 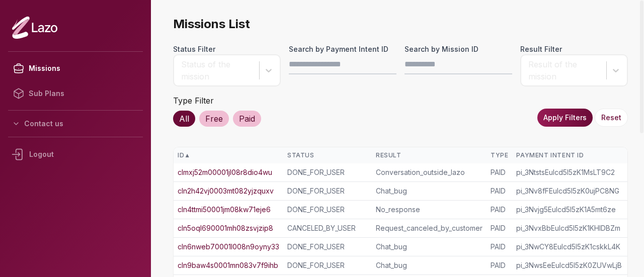 What do you see at coordinates (184, 119) in the screenshot?
I see `div: All` at bounding box center [184, 119].